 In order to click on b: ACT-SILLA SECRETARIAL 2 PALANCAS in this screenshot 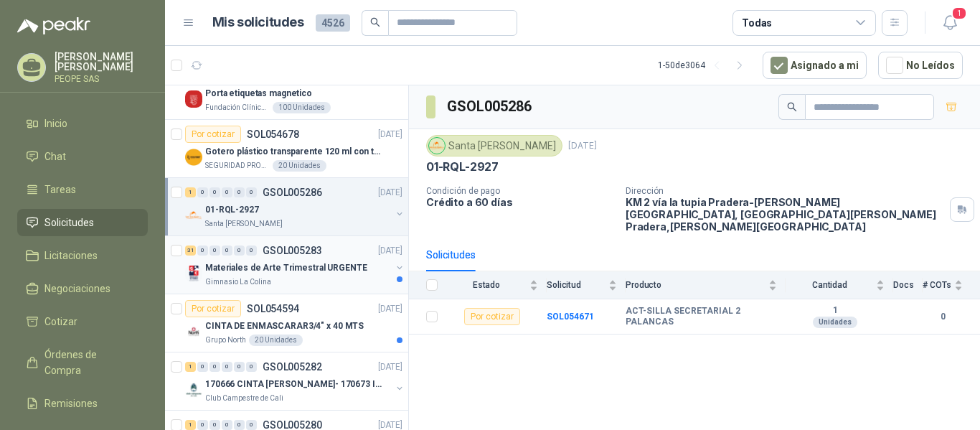, I will do `click(701, 317)`.